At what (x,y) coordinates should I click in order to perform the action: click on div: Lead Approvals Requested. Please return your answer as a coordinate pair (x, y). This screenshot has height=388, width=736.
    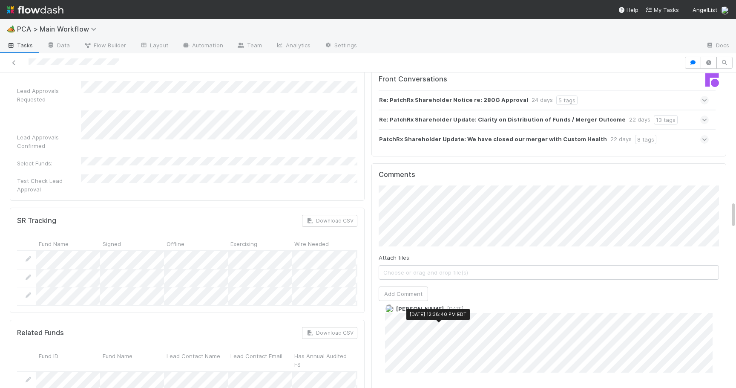
    Looking at the image, I should click on (49, 95).